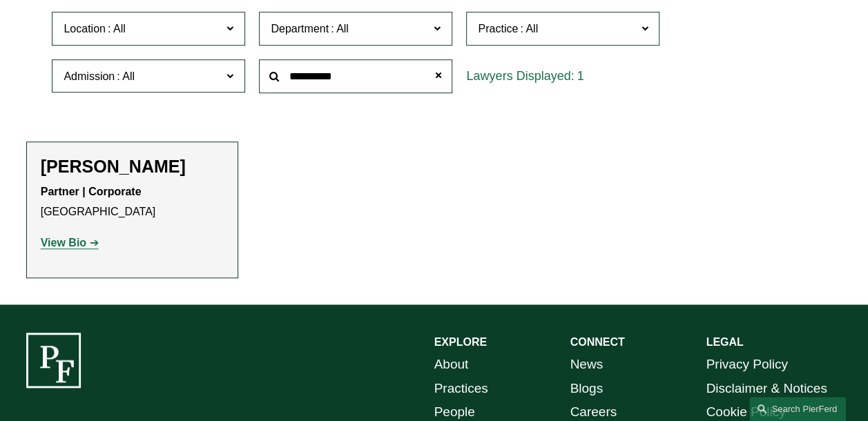 This screenshot has width=868, height=421. Describe the element at coordinates (70, 242) in the screenshot. I see `a: View Bio` at that location.